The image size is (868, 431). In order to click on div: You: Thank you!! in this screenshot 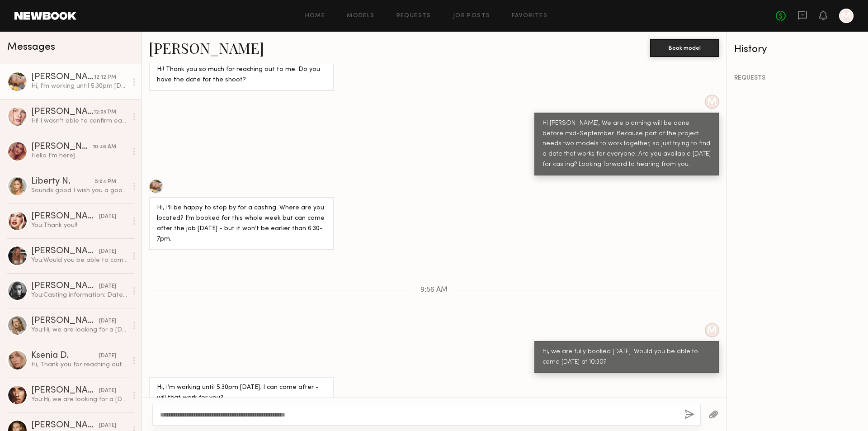, I will do `click(79, 226)`.